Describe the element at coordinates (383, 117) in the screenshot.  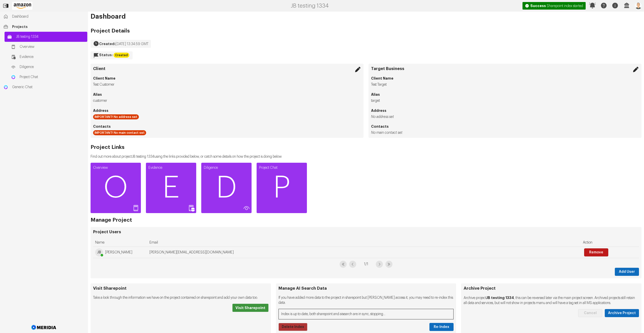
I see `i: No address set` at that location.